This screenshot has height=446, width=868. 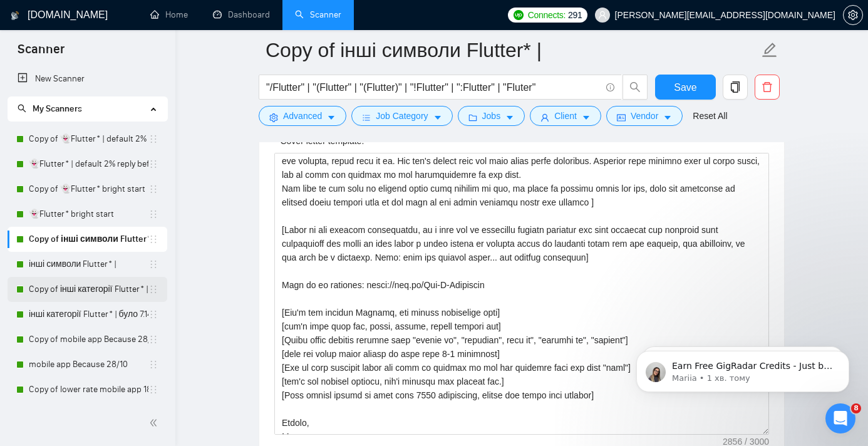 I want to click on li: 👻Flutter* | default 2% reply before 09/06, so click(x=87, y=164).